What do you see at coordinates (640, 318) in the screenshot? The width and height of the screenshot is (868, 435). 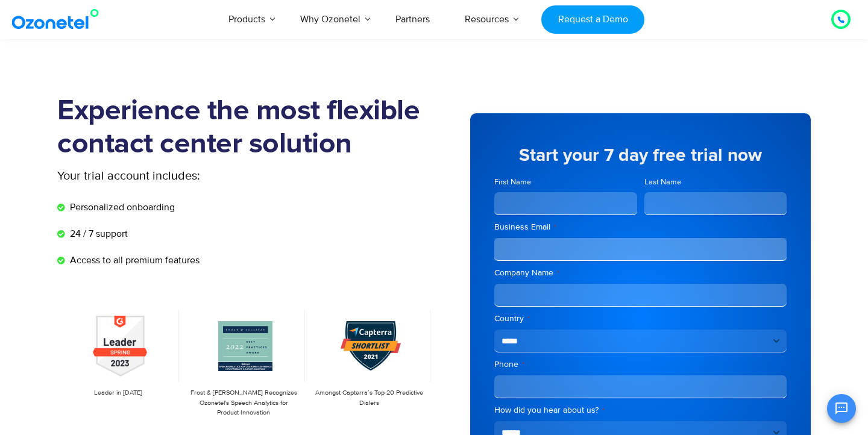 I see `label: Country` at bounding box center [640, 318].